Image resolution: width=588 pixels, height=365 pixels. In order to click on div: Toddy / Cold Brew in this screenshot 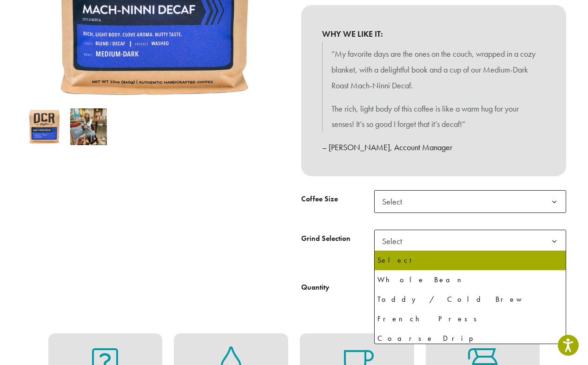, I will do `click(470, 299)`.